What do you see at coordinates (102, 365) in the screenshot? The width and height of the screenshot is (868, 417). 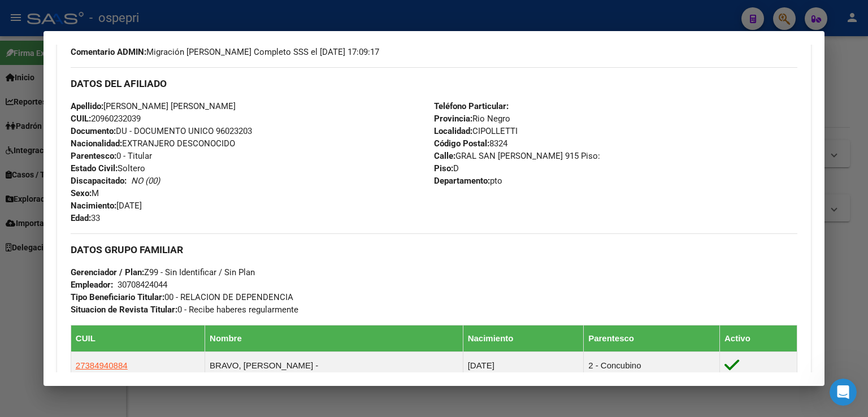 I see `span: 27384940884` at bounding box center [102, 365].